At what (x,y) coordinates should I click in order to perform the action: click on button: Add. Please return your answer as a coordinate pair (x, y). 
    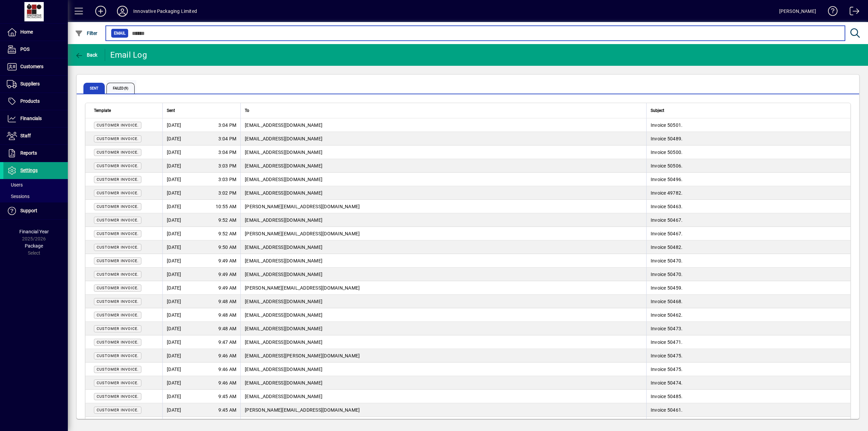
    Looking at the image, I should click on (101, 11).